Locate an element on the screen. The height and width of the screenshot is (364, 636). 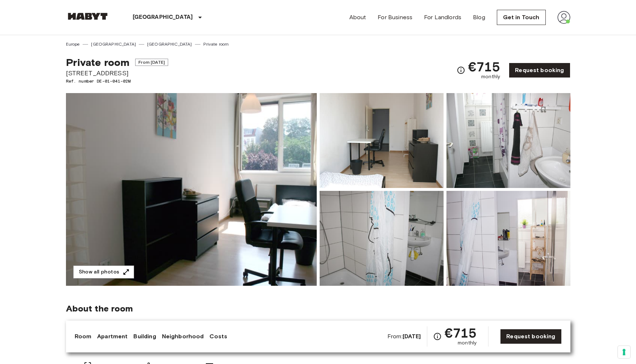
img: Habyt is located at coordinates (88, 17).